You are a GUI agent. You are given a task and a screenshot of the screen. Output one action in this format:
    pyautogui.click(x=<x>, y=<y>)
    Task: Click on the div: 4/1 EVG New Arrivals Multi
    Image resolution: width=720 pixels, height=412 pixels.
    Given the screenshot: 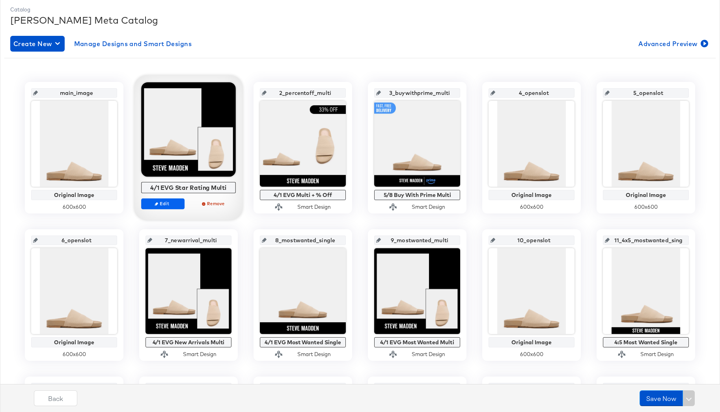 What is the action you would take?
    pyautogui.click(x=188, y=343)
    